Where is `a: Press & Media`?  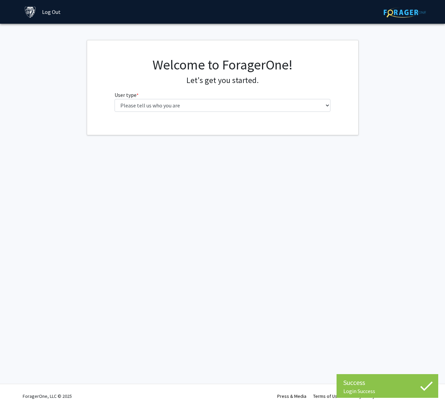
a: Press & Media is located at coordinates (292, 396).